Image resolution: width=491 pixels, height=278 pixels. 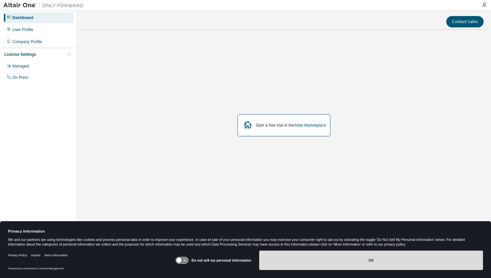 I want to click on div: Dashboard, so click(x=23, y=18).